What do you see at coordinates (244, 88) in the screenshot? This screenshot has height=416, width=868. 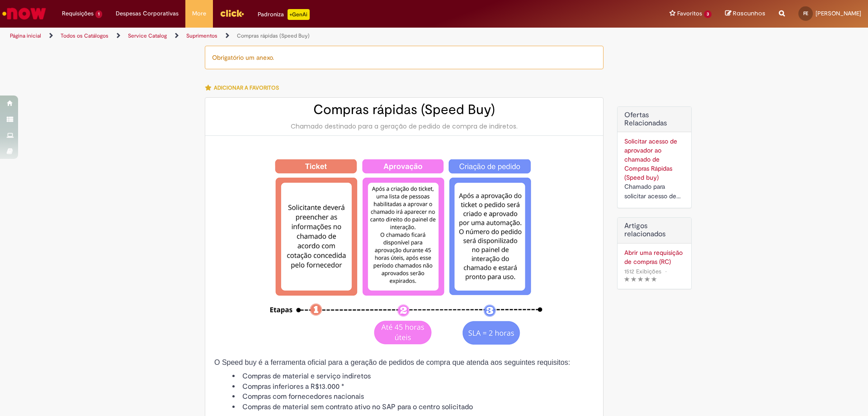 I see `button: Adicionar a Favoritos` at bounding box center [244, 88].